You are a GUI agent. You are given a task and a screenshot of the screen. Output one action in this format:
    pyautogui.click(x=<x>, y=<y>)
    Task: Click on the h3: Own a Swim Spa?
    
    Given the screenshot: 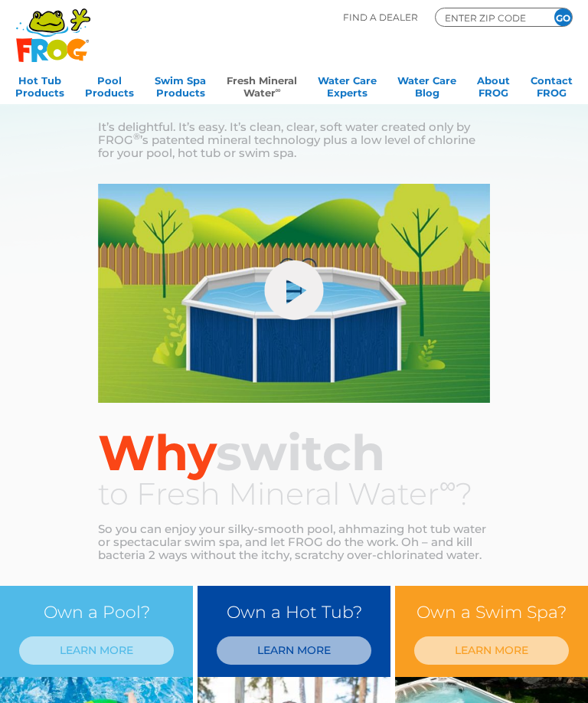 What is the action you would take?
    pyautogui.click(x=491, y=612)
    